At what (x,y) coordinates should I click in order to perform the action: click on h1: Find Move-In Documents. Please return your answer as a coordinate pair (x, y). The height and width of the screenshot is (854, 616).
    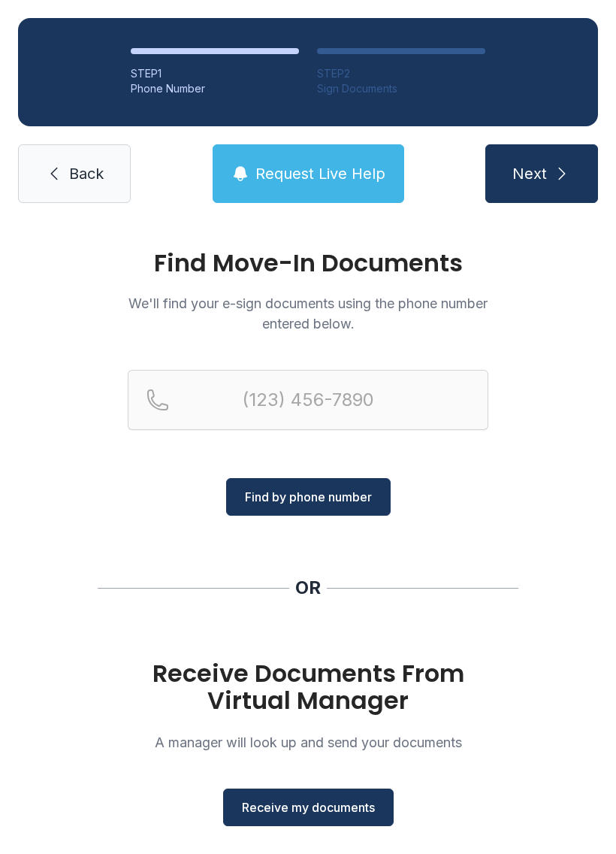
    Looking at the image, I should click on (308, 263).